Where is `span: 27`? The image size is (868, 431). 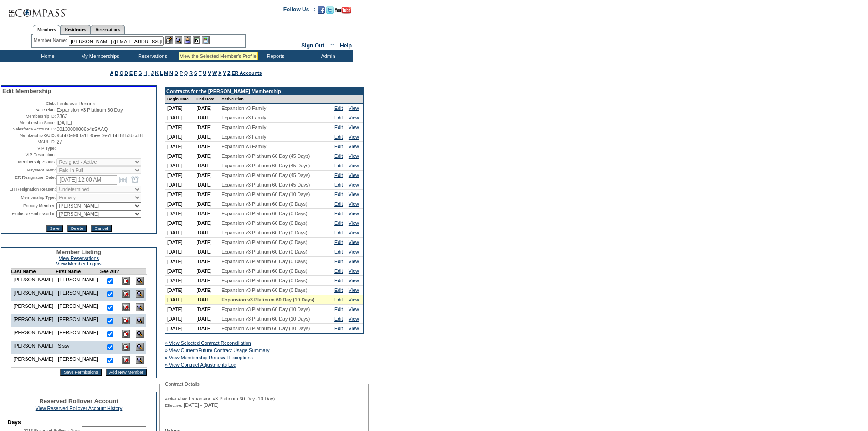
span: 27 is located at coordinates (59, 142).